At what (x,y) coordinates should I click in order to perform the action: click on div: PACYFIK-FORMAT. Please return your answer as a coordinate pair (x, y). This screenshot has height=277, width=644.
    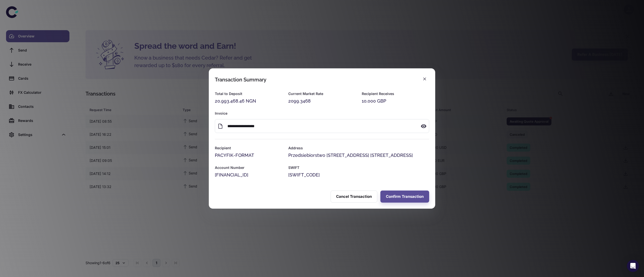
    Looking at the image, I should click on (249, 155).